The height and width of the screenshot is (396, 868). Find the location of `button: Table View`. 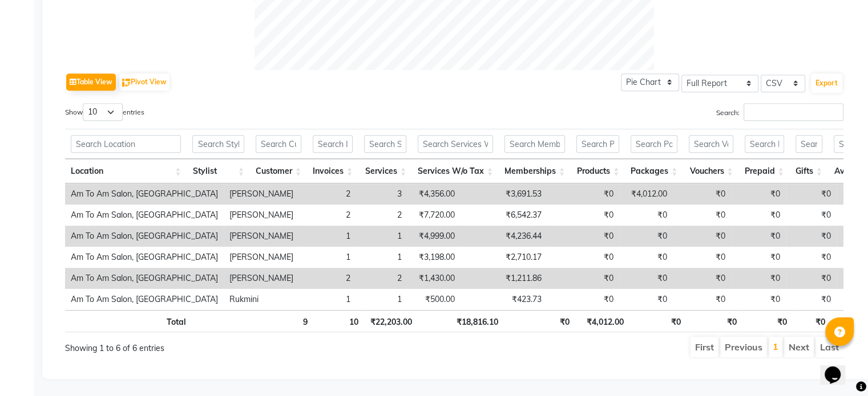

button: Table View is located at coordinates (91, 82).